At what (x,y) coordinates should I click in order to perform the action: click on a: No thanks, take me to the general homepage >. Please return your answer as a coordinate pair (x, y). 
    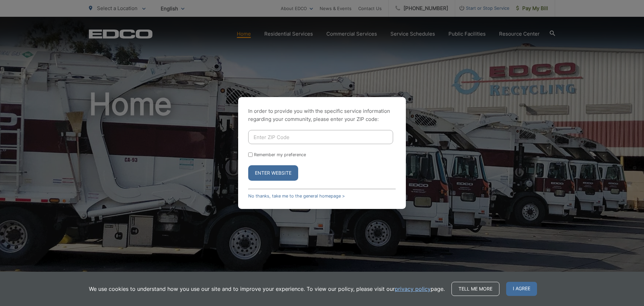
    Looking at the image, I should click on (297, 196).